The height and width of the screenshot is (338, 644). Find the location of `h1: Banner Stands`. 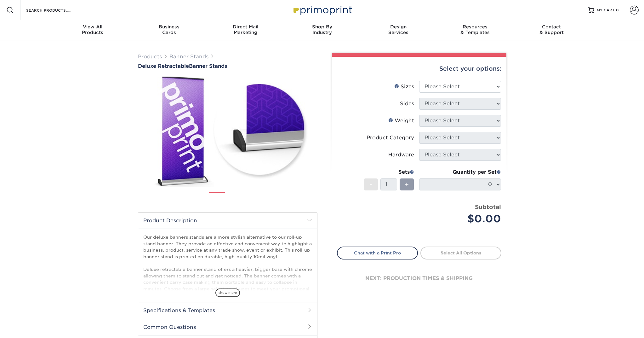

h1: Banner Stands is located at coordinates (228, 66).